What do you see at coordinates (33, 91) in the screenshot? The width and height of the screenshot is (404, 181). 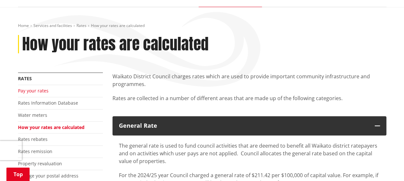 I see `a: Pay your rates` at bounding box center [33, 91].